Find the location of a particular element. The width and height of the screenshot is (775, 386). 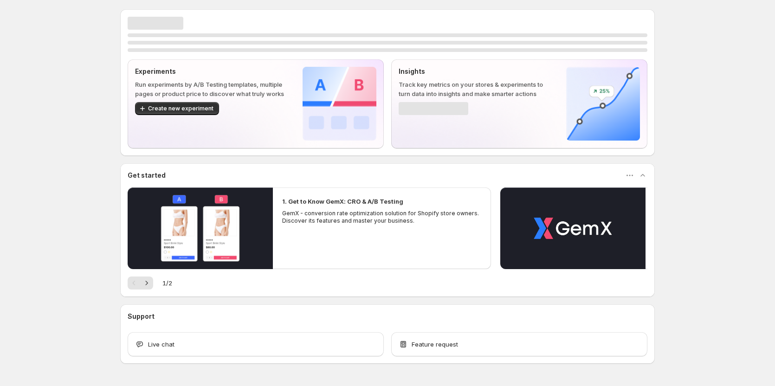

img: Experiments is located at coordinates (339, 104).